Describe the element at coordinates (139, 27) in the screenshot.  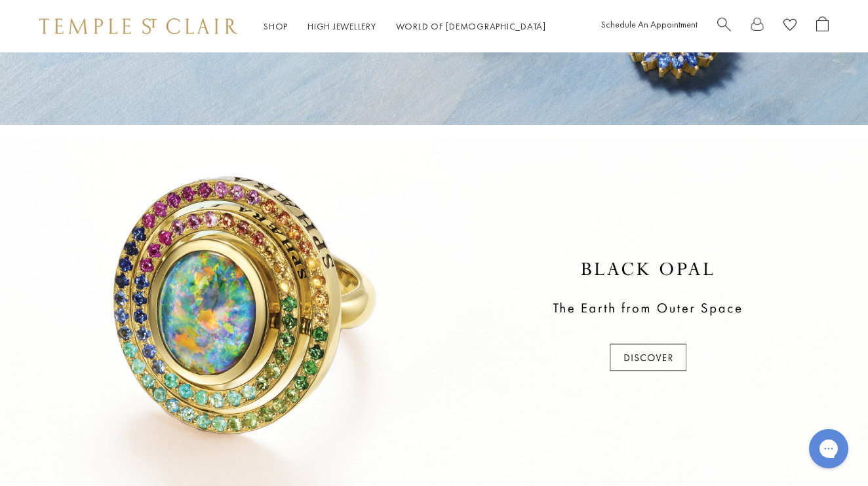
I see `img: Temple St. Clair` at that location.